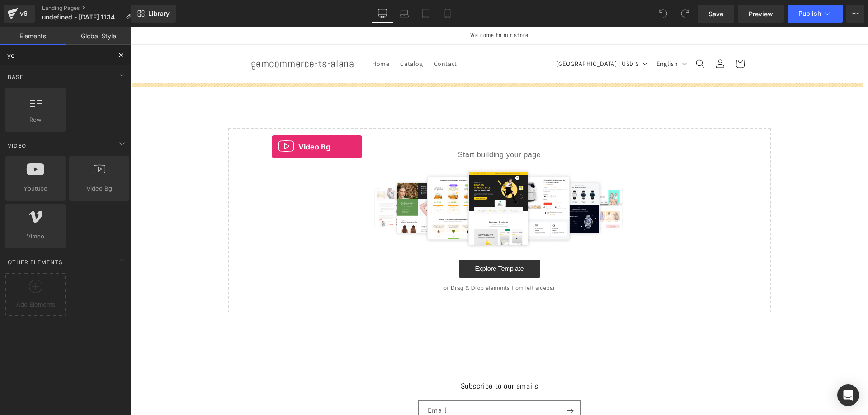 Image resolution: width=868 pixels, height=415 pixels. I want to click on p: Start building your page, so click(369, 128).